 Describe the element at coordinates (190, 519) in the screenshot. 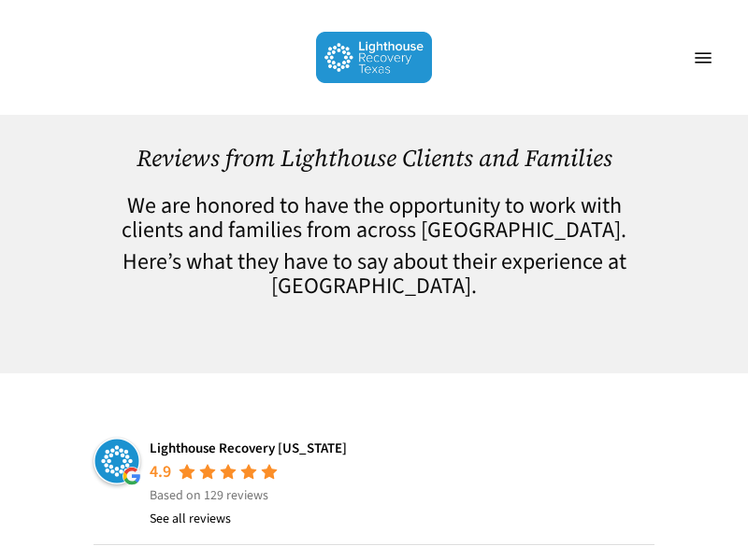

I see `a: See all reviews` at that location.